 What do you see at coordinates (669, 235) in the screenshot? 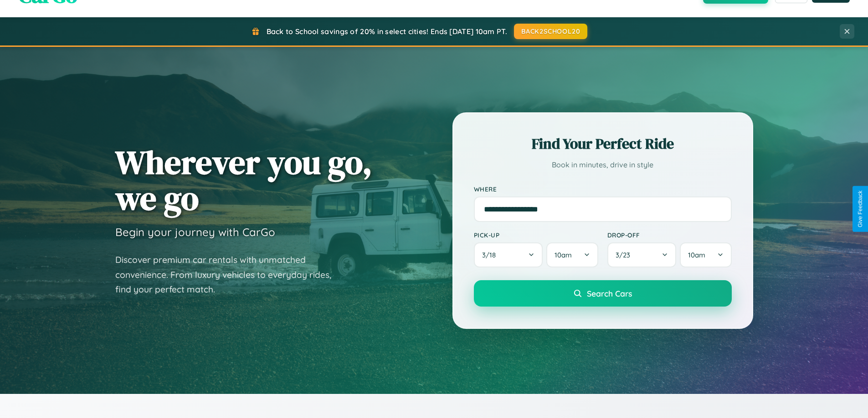
I see `label: Drop-off` at bounding box center [669, 235].